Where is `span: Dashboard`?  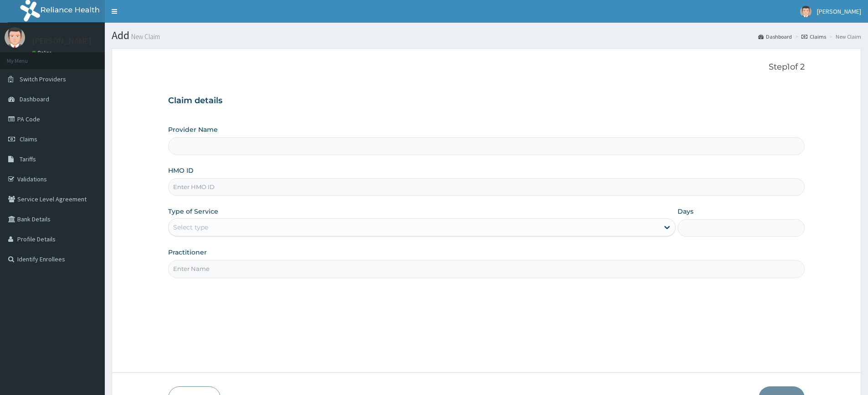 span: Dashboard is located at coordinates (34, 99).